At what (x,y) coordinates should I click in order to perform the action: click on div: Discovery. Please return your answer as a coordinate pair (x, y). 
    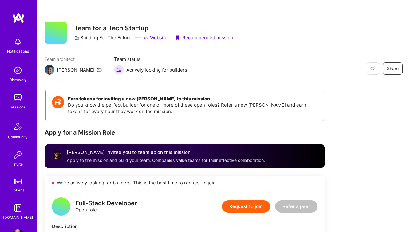
    Looking at the image, I should click on (18, 80).